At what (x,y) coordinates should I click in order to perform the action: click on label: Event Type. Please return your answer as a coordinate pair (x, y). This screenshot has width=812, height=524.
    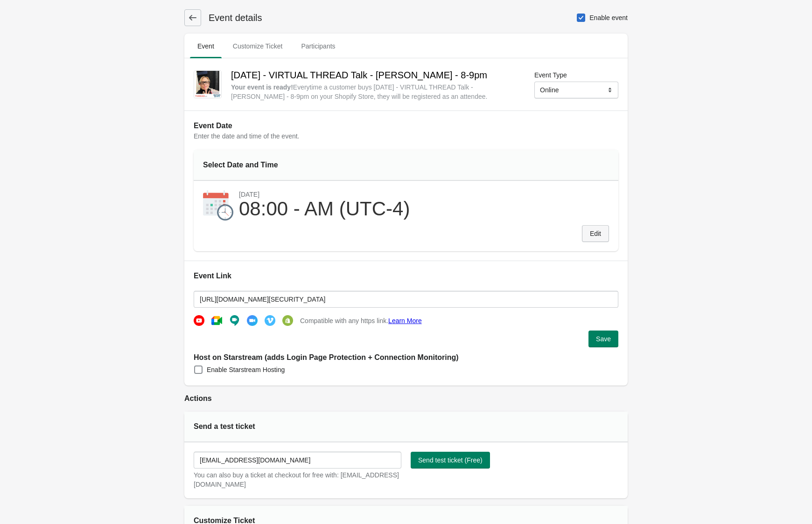
    Looking at the image, I should click on (550, 75).